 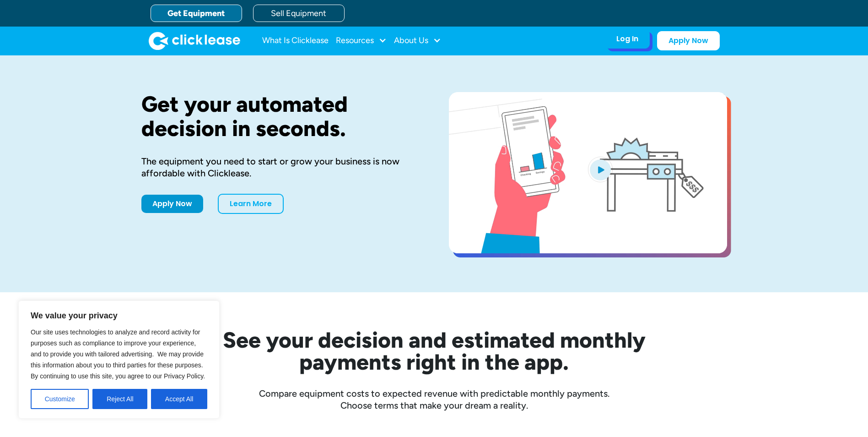 What do you see at coordinates (418, 41) in the screenshot?
I see `div: About Us` at bounding box center [418, 41].